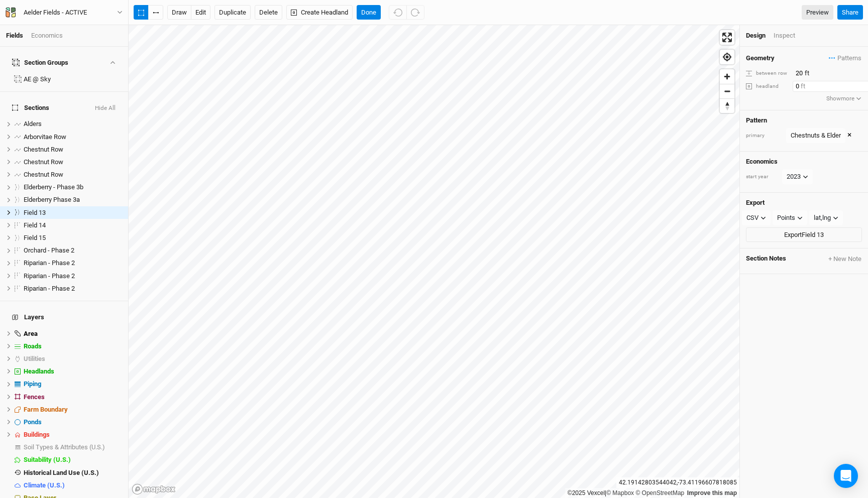 This screenshot has height=498, width=868. What do you see at coordinates (34, 359) in the screenshot?
I see `span: Utilities` at bounding box center [34, 359].